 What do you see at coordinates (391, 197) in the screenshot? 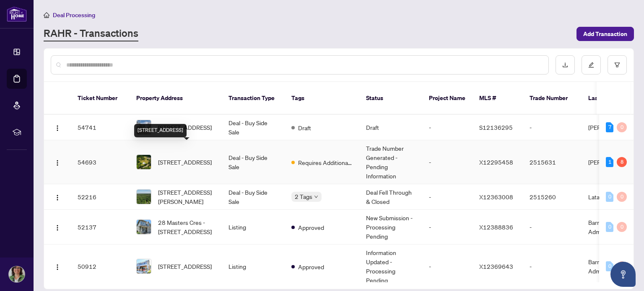
I see `td: Deal Fell Through & Closed` at bounding box center [391, 197].